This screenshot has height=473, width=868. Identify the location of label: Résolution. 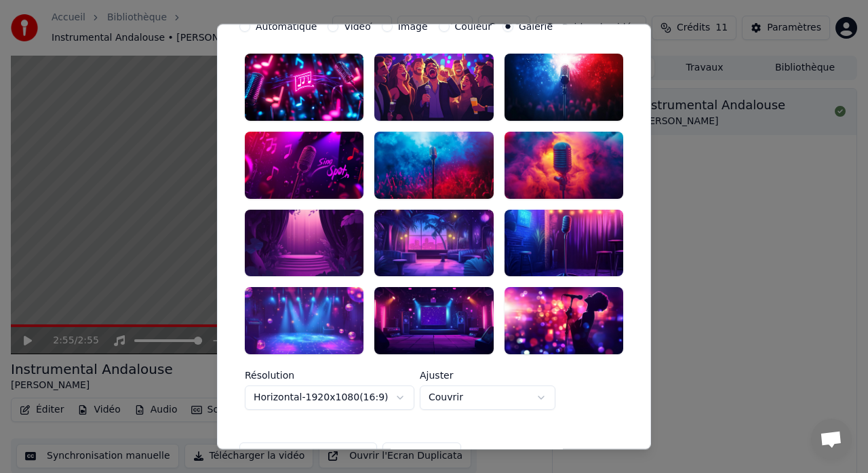
(330, 376).